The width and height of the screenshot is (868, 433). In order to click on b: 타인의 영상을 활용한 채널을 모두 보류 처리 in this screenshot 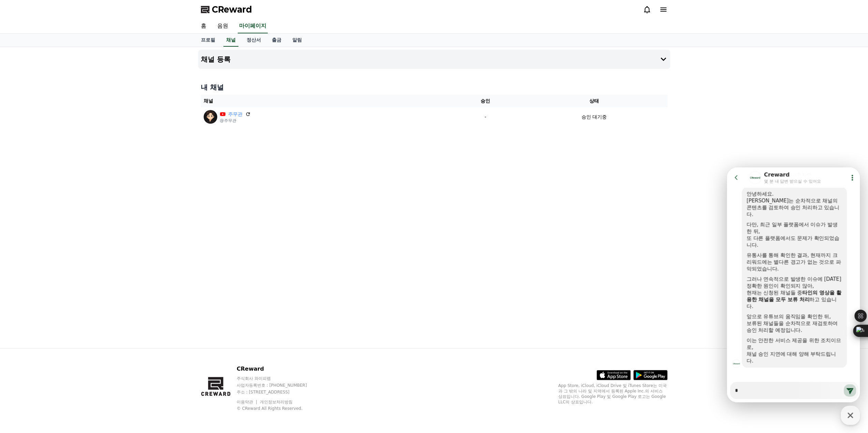, I will do `click(67, 129)`.